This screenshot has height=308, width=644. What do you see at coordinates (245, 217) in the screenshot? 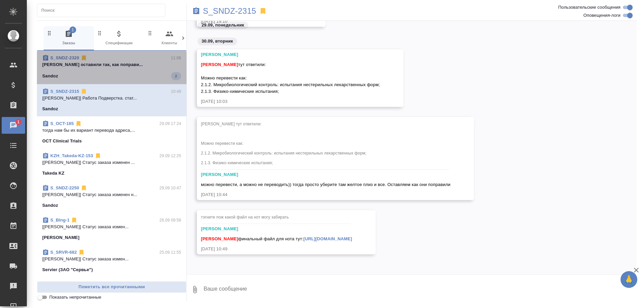
I see `span: тэгните пож какой файл на нот могу забирать` at bounding box center [245, 217].